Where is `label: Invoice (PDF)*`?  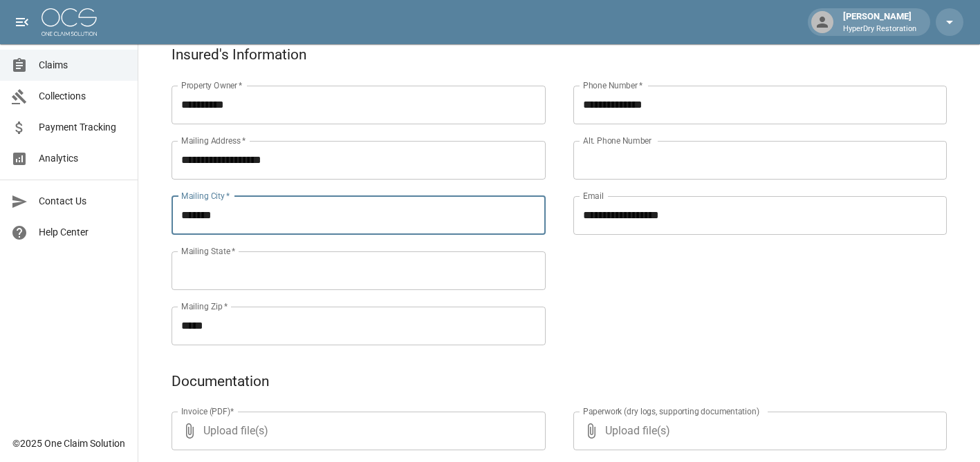
label: Invoice (PDF)* is located at coordinates (207, 411).